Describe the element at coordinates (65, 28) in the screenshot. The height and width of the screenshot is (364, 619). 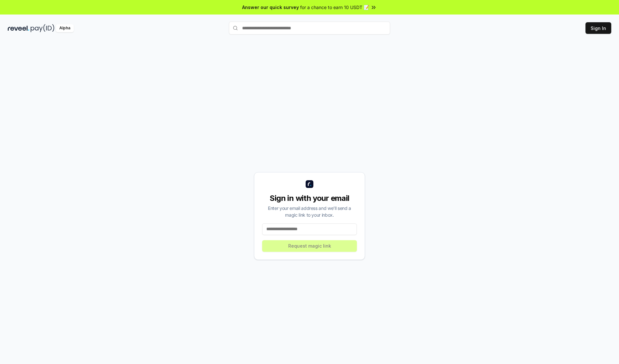
I see `div: Alpha` at that location.